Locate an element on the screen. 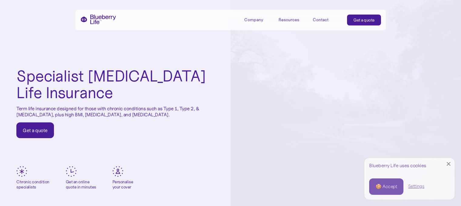 This screenshot has width=461, height=206. div: Settings is located at coordinates (416, 186).